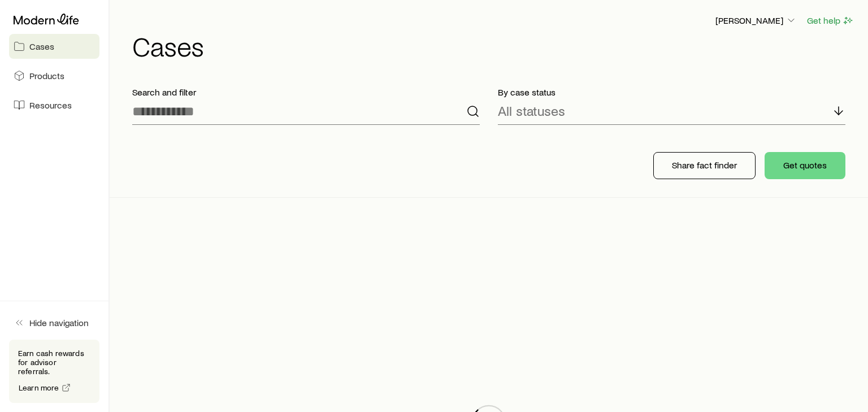  Describe the element at coordinates (704, 165) in the screenshot. I see `p: Share fact finder` at that location.